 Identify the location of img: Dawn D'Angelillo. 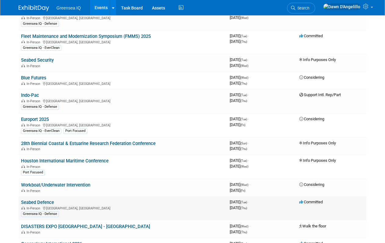
(342, 7).